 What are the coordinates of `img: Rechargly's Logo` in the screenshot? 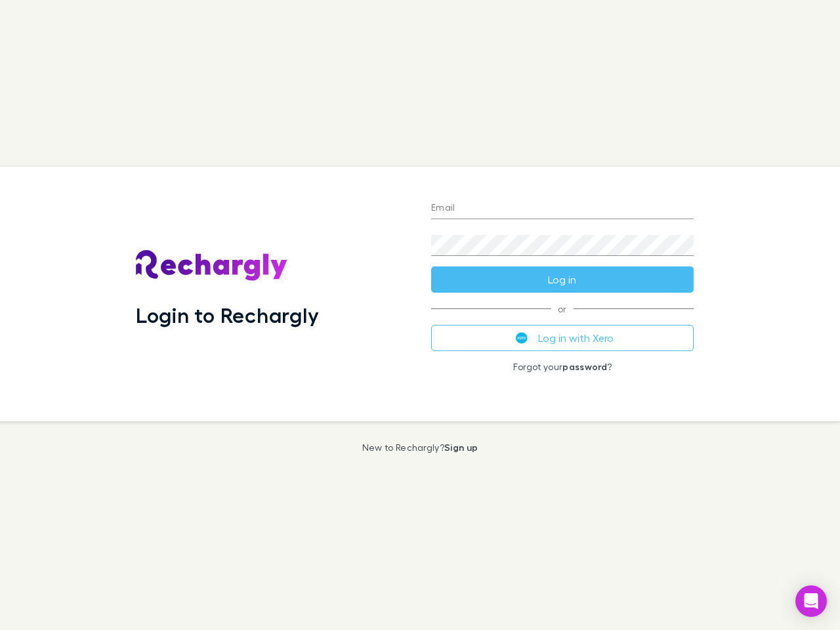 It's located at (212, 266).